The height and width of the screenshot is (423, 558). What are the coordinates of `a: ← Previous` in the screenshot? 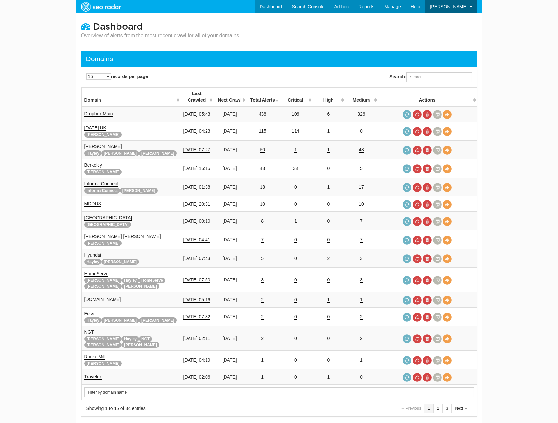 It's located at (411, 409).